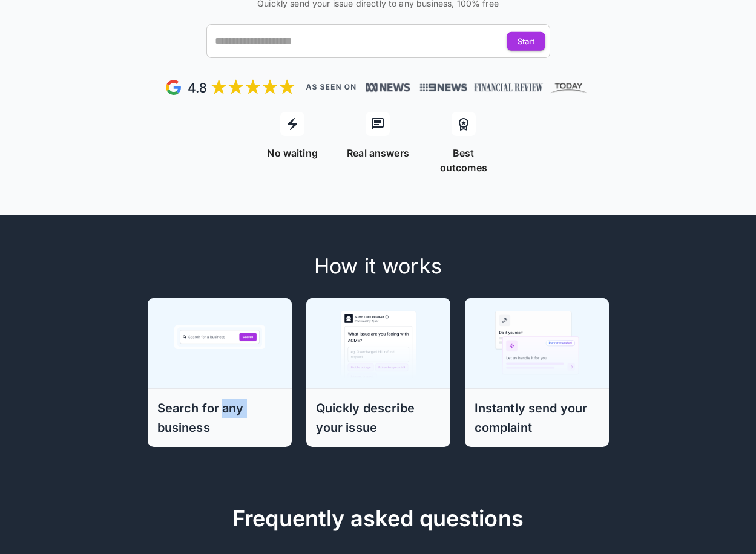  Describe the element at coordinates (220, 343) in the screenshot. I see `img: Step 1` at that location.